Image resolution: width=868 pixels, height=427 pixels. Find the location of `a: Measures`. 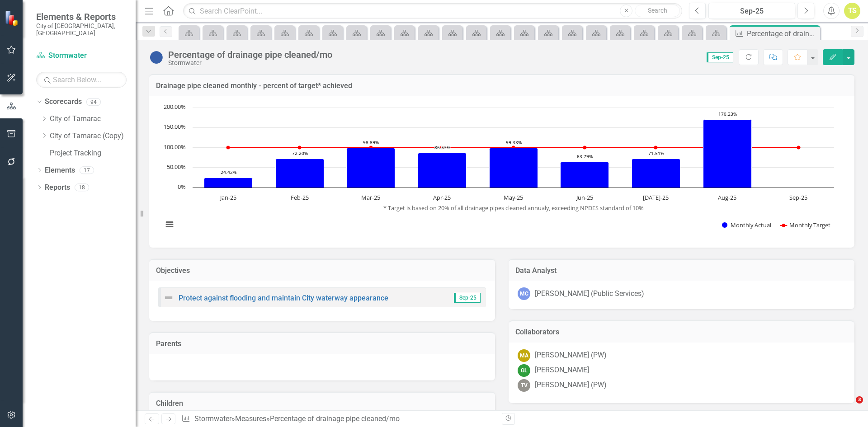

a: Measures is located at coordinates (250, 418).